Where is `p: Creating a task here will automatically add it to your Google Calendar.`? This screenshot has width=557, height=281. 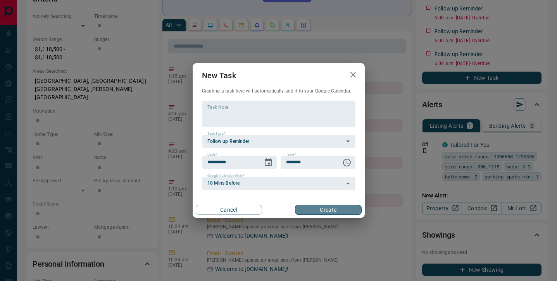 p: Creating a task here will automatically add it to your Google Calendar. is located at coordinates (279, 91).